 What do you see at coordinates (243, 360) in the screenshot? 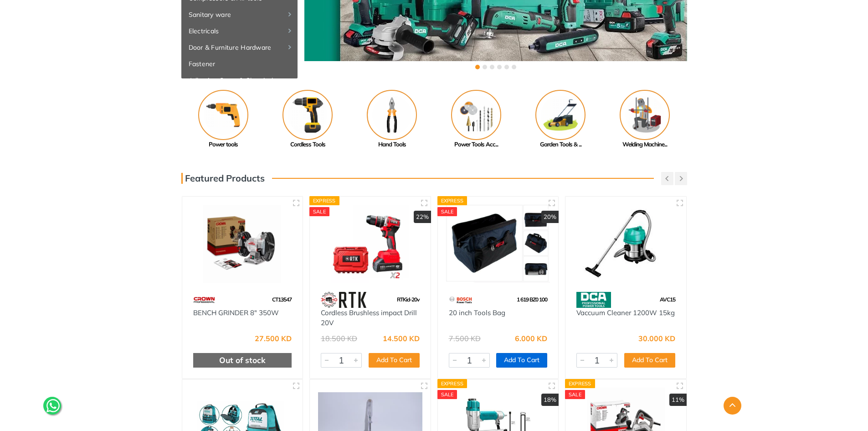
I see `div: Out of stock` at bounding box center [243, 360].